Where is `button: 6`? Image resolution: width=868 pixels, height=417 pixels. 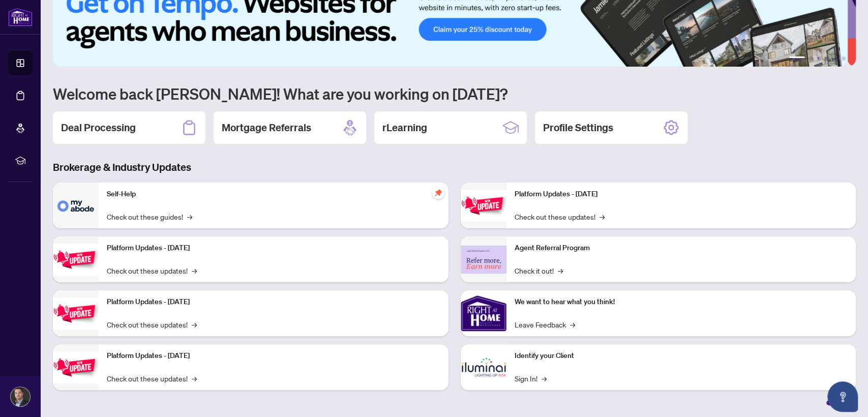 button: 6 is located at coordinates (844, 58).